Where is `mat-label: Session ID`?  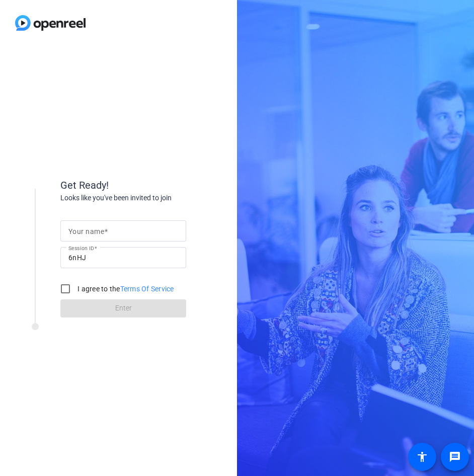
mat-label: Session ID is located at coordinates (81, 249).